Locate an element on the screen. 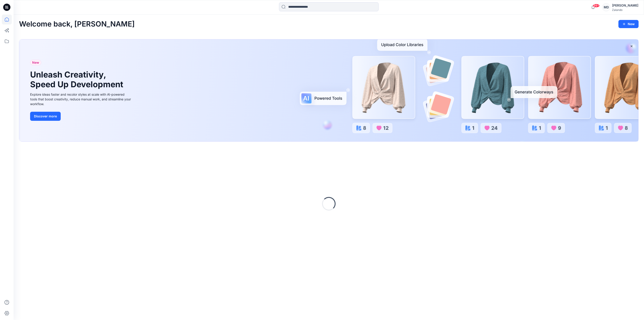 The height and width of the screenshot is (320, 644). h1: Unleash Creativity, Speed Up Development is located at coordinates (78, 80).